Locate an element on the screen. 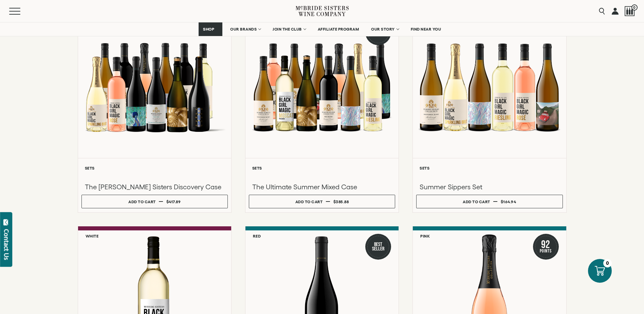  a: Best Seller The Ultimate Summer Mixed Case Sets The Ultimate Summer Mixed Case Add to cart $385.88 is located at coordinates (322, 112).